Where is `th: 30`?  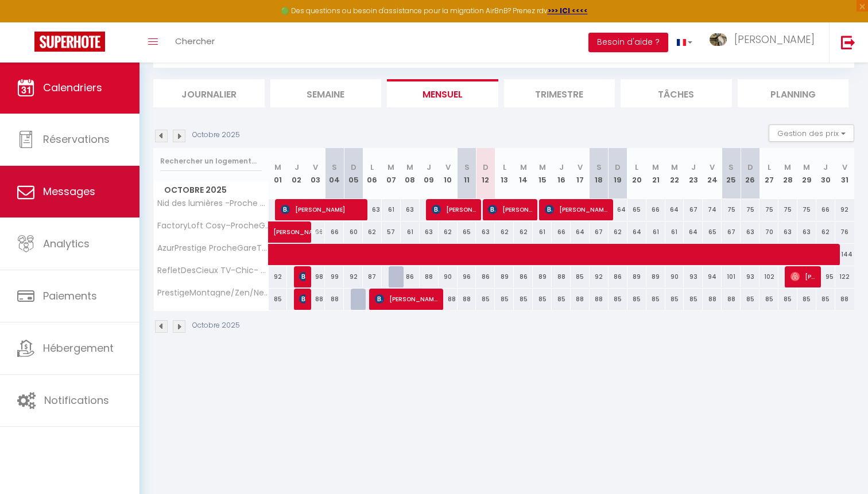 th: 30 is located at coordinates (825, 173).